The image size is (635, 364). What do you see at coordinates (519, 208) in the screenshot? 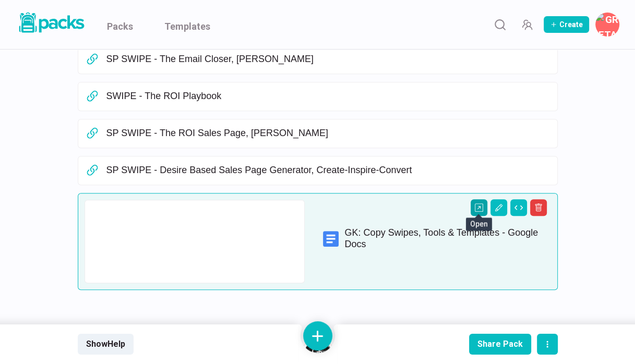
I see `button: Change view` at bounding box center [519, 208].